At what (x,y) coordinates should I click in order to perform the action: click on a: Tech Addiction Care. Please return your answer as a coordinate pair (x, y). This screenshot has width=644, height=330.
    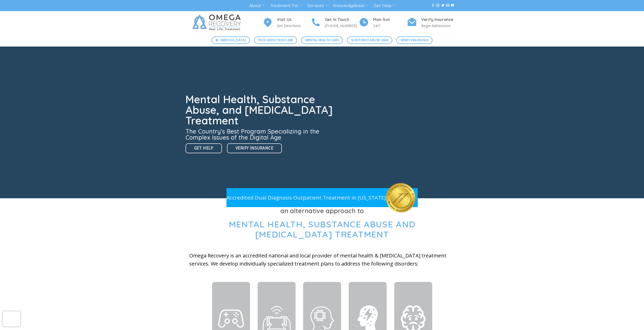
    Looking at the image, I should click on (276, 40).